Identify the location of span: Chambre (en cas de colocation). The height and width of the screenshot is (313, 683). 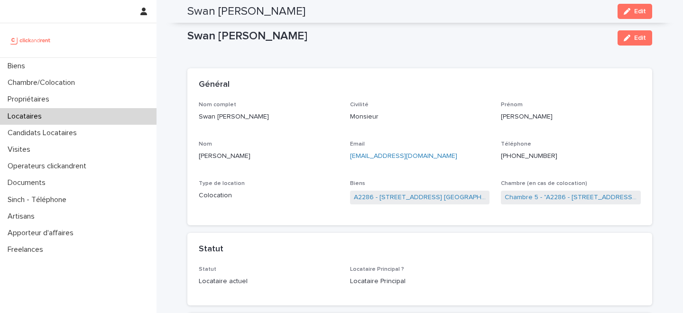
(544, 184).